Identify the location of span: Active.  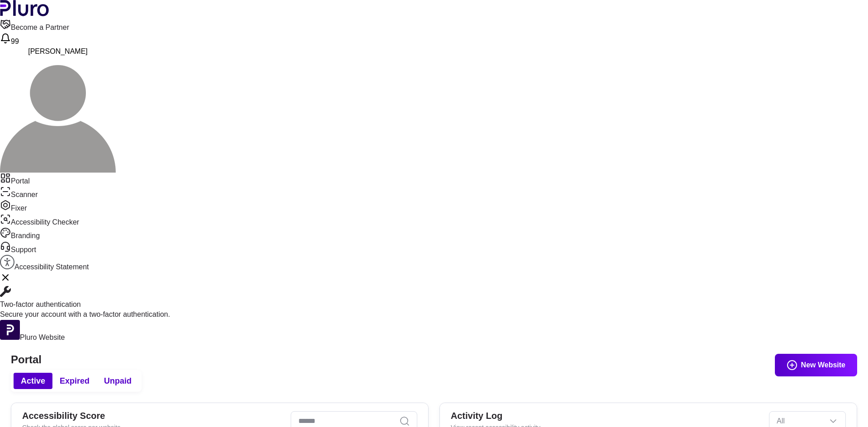
(33, 381).